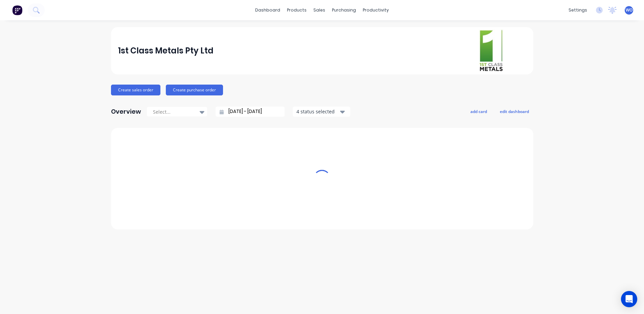 The width and height of the screenshot is (644, 314). I want to click on div: sales, so click(319, 10).